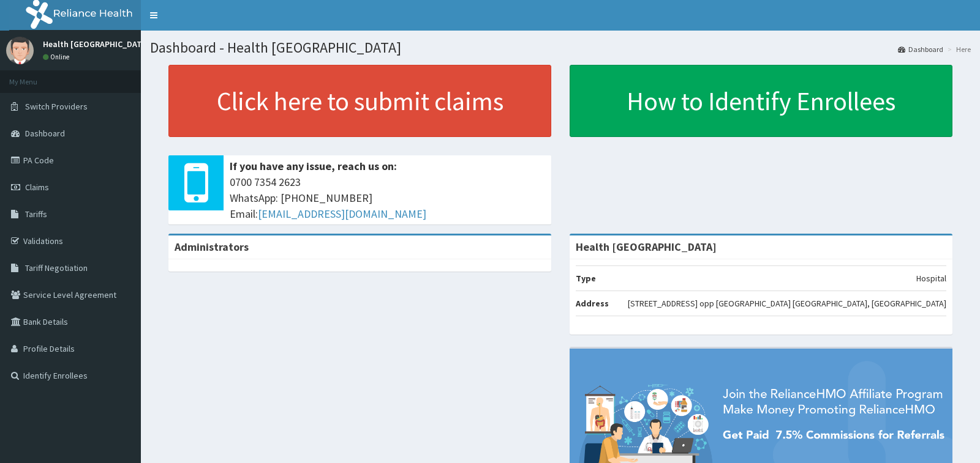 The width and height of the screenshot is (980, 463). Describe the element at coordinates (36, 214) in the screenshot. I see `span: Tariffs` at that location.